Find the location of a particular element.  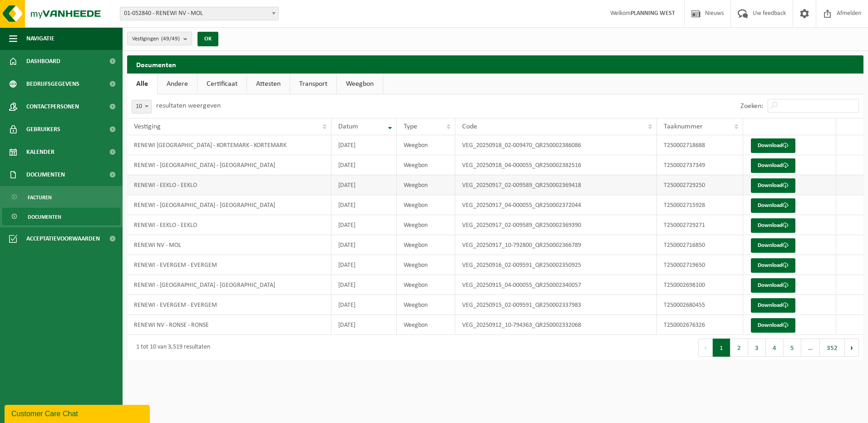

td: T250002719650 is located at coordinates (699, 265).